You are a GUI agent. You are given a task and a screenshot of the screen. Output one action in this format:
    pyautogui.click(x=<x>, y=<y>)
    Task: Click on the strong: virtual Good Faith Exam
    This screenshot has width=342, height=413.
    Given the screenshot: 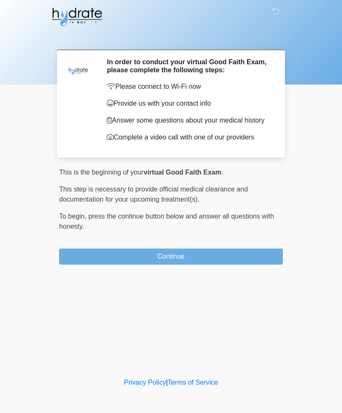 What is the action you would take?
    pyautogui.click(x=183, y=172)
    